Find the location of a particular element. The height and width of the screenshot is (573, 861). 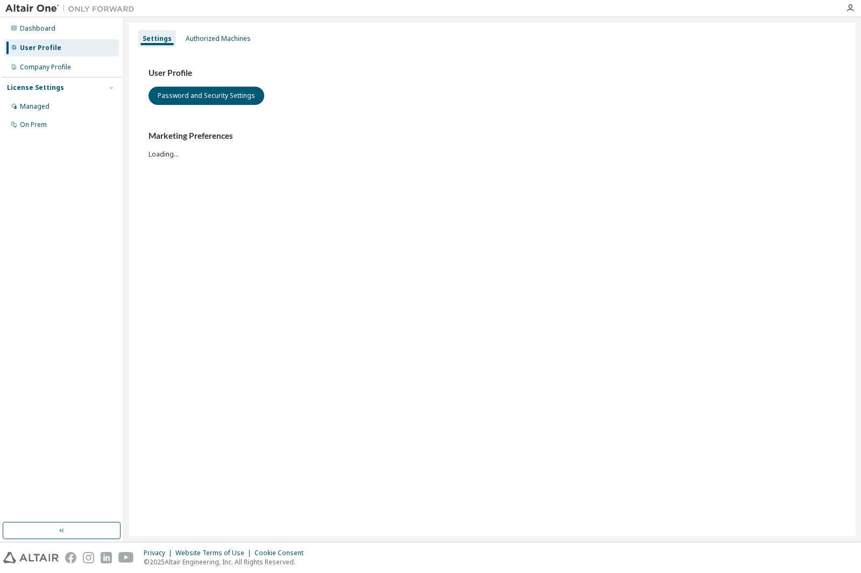

div: Website Terms of Use is located at coordinates (215, 553).